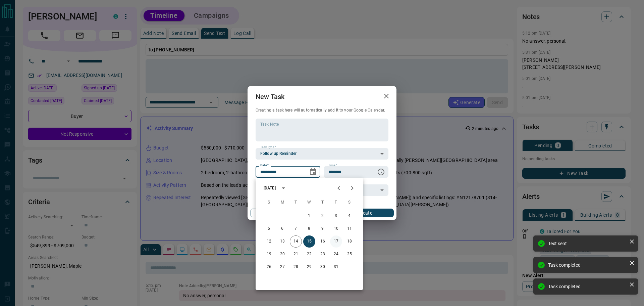 The height and width of the screenshot is (306, 644). What do you see at coordinates (296, 267) in the screenshot?
I see `button: 28` at bounding box center [296, 267].